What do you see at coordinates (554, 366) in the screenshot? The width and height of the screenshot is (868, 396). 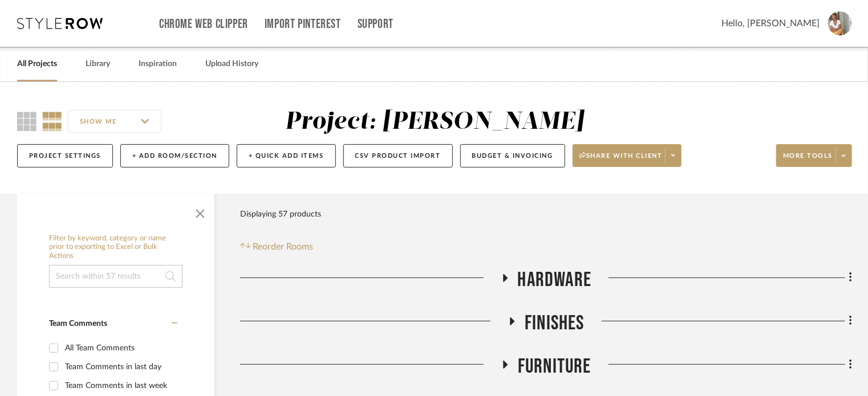 I see `span: Furniture` at bounding box center [554, 366].